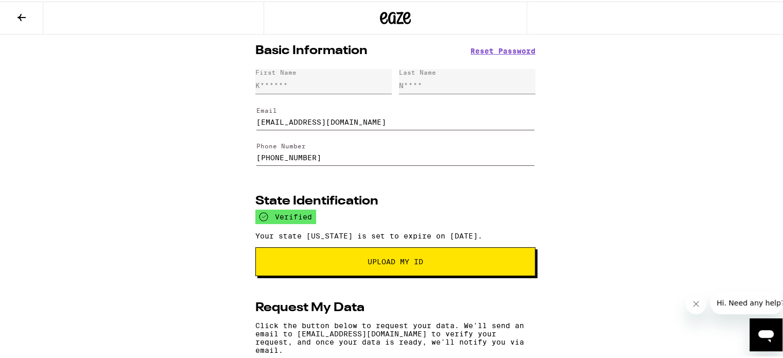 The image size is (783, 358). I want to click on span: Reset Password, so click(503, 49).